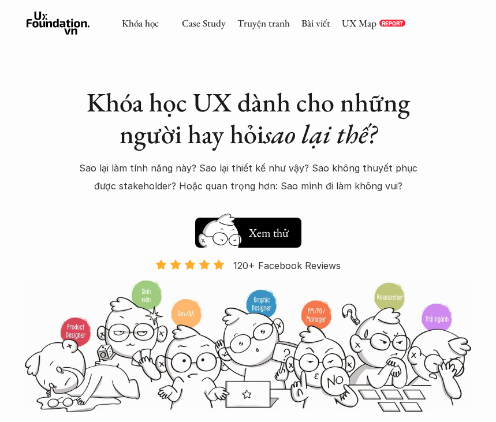  Describe the element at coordinates (316, 23) in the screenshot. I see `a: Bài viết` at that location.